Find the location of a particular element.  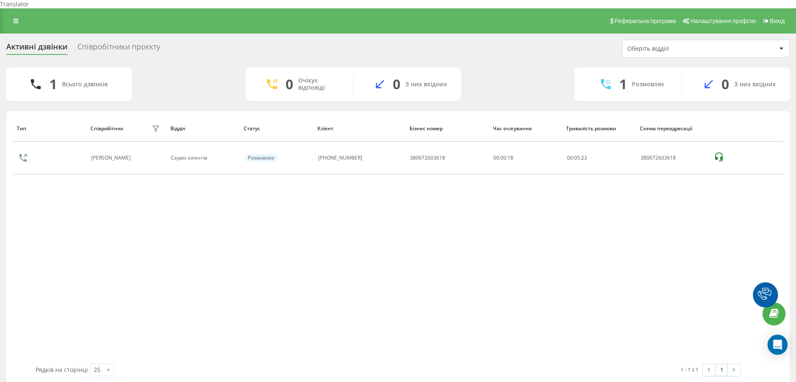

div: Час очікування is located at coordinates (526, 129).